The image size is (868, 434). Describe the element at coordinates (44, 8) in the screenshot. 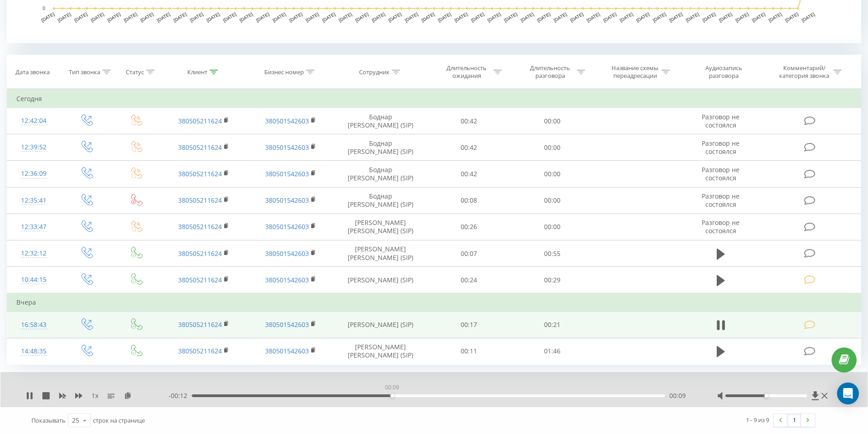

I see `text: 0` at that location.